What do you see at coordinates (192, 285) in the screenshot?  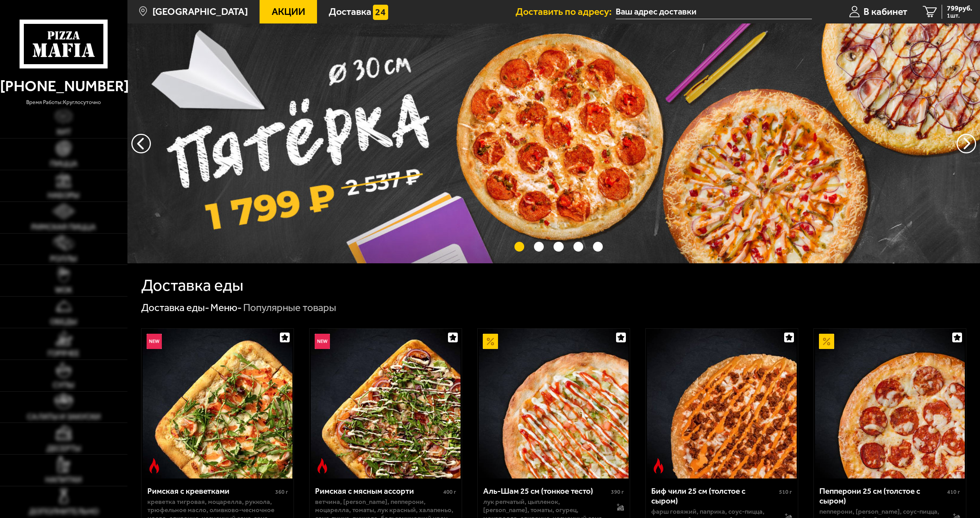 I see `h1: Доставка еды` at bounding box center [192, 285].